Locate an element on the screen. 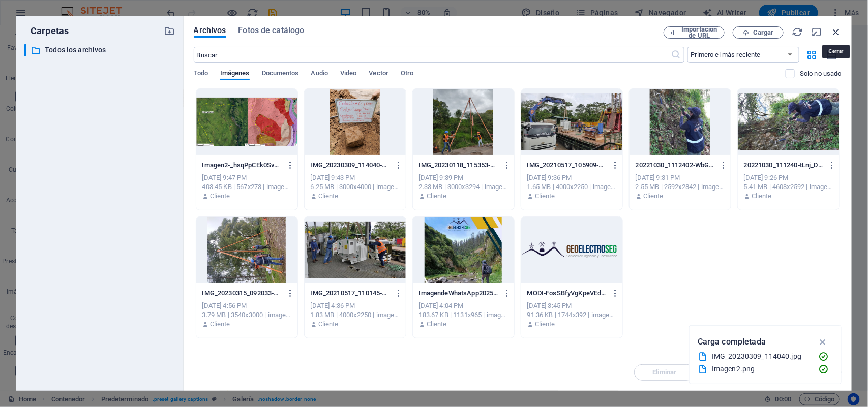  span: Video is located at coordinates (349, 74).